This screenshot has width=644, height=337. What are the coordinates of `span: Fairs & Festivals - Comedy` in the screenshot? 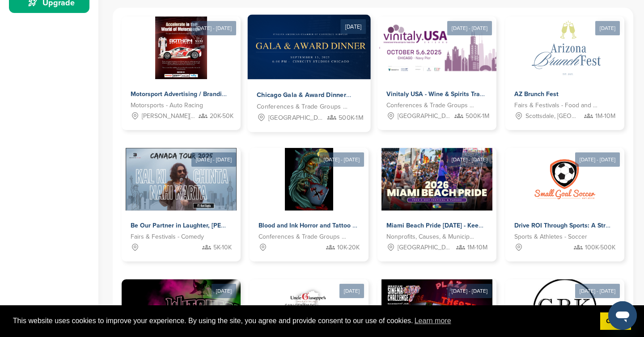 It's located at (168, 237).